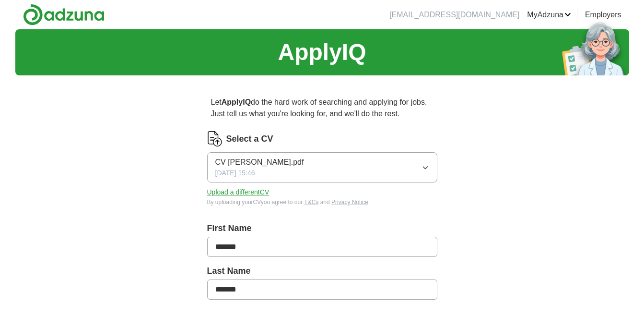 This screenshot has width=644, height=316. I want to click on img: Adzuna logo, so click(64, 14).